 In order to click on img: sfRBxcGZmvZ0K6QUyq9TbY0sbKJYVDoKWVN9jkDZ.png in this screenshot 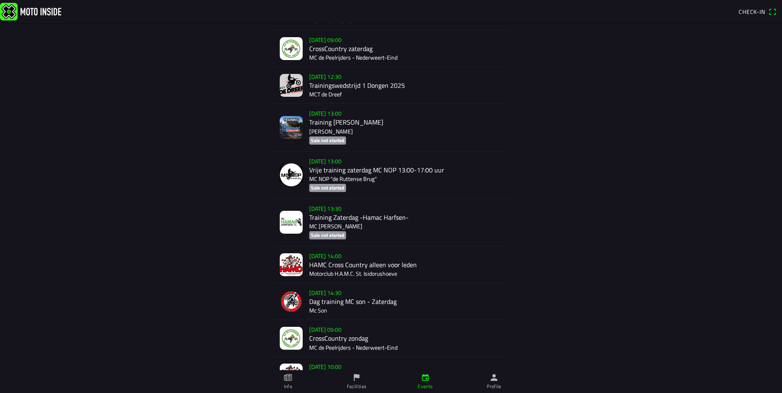, I will do `click(291, 302)`.